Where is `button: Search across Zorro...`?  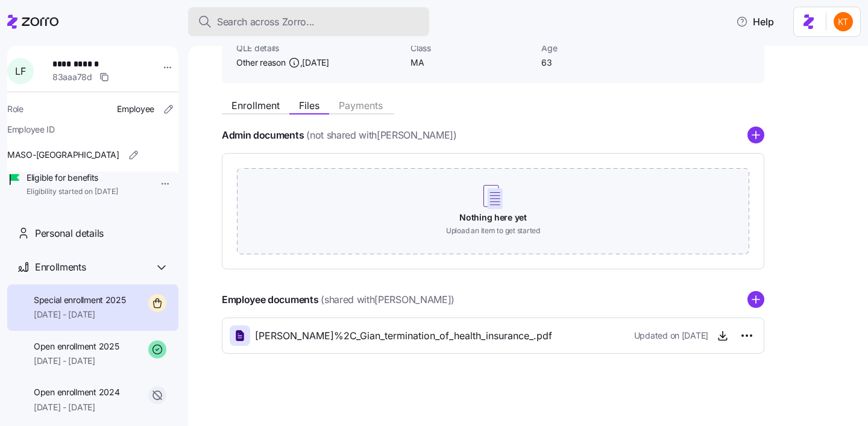 button: Search across Zorro... is located at coordinates (309, 21).